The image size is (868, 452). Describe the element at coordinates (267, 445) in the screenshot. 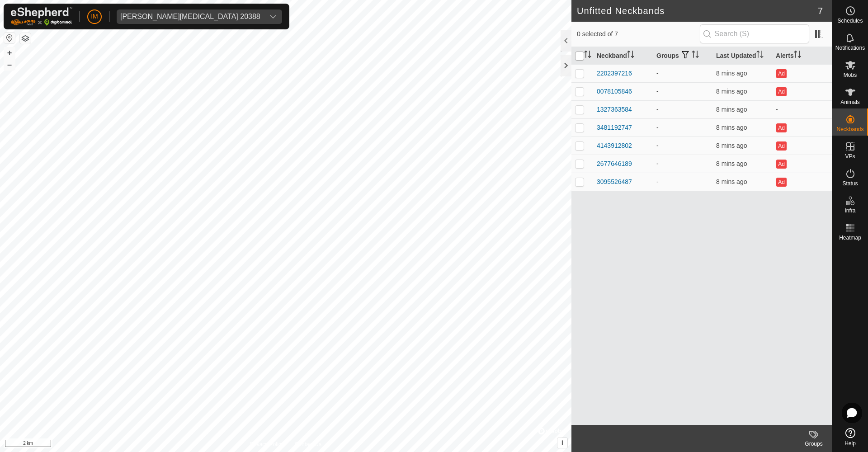

I see `a: Privacy Policy` at that location.